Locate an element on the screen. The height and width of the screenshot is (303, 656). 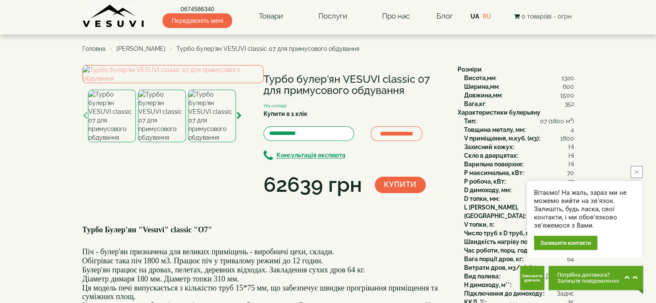
a: Послуги is located at coordinates (332, 16).